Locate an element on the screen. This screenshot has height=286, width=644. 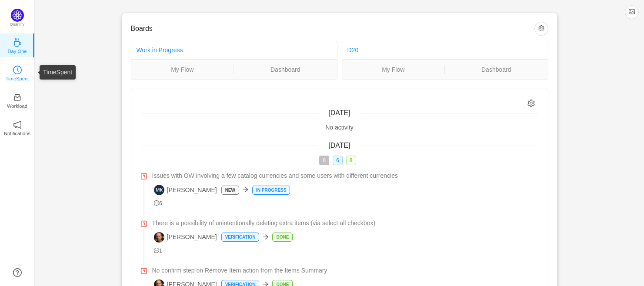
button: icon: setting is located at coordinates (541, 28).